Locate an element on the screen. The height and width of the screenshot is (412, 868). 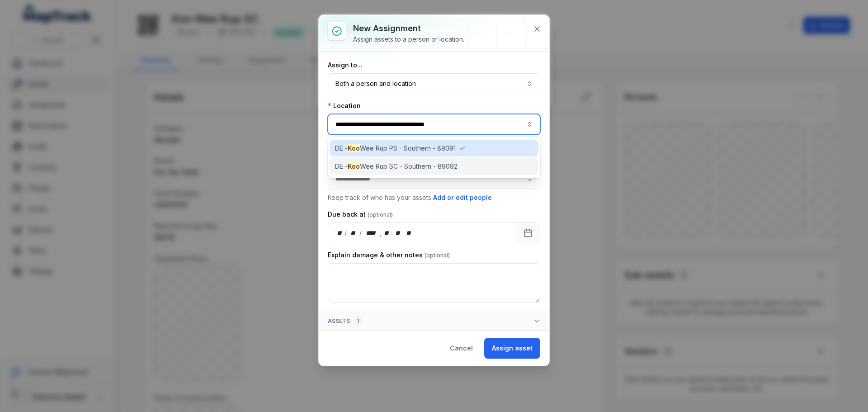
div: hour, is located at coordinates (387, 233).